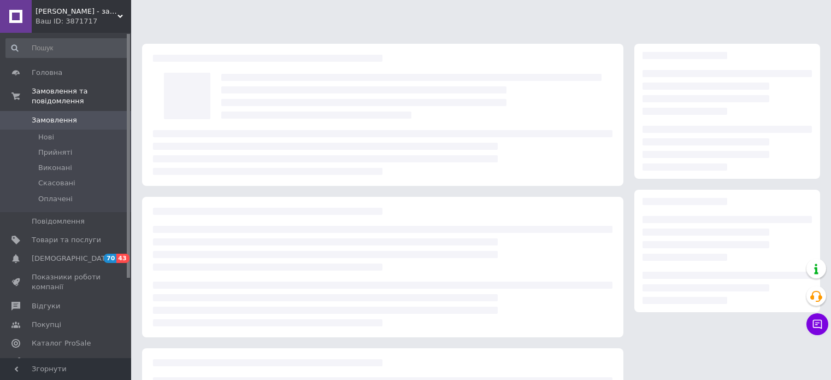 Image resolution: width=831 pixels, height=380 pixels. What do you see at coordinates (50, 362) in the screenshot?
I see `span: Аналітика` at bounding box center [50, 362].